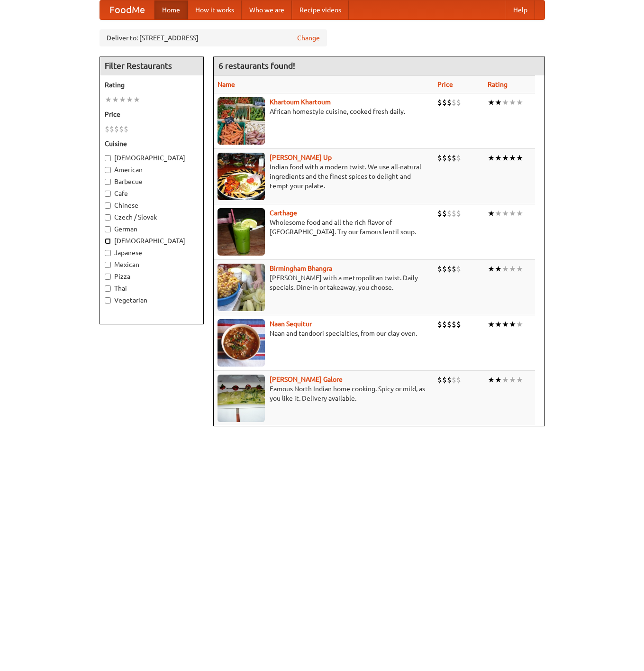 The width and height of the screenshot is (644, 671). What do you see at coordinates (324, 393) in the screenshot?
I see `p: Famous North Indian home cooking. Spicy or mild, as you like it. Delivery available.` at bounding box center [324, 393].